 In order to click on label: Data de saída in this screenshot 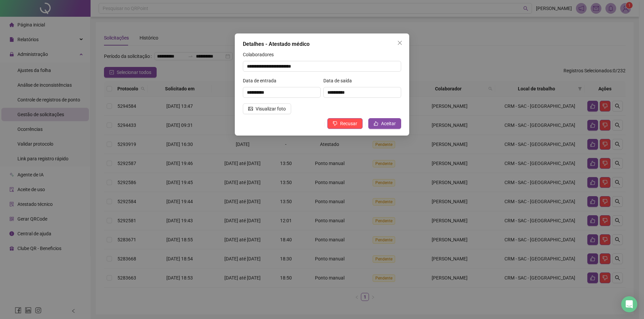, I will do `click(340, 81)`.